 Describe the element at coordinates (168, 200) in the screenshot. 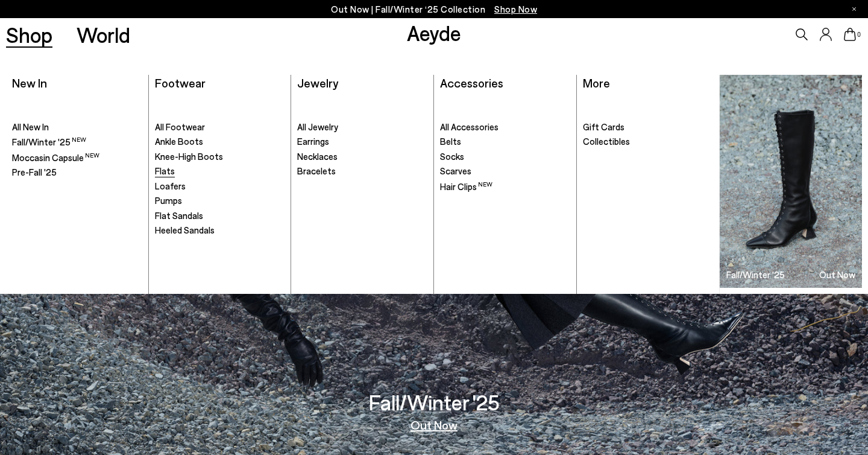

I see `span: Pumps` at that location.